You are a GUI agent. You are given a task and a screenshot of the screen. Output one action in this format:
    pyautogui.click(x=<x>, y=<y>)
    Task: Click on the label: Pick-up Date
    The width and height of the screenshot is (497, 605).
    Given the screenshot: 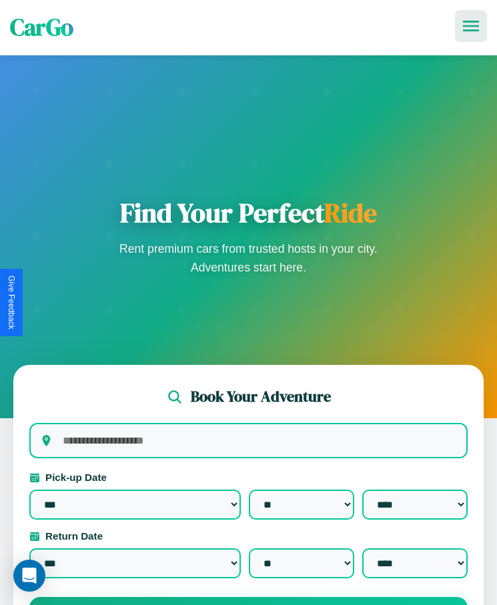 What is the action you would take?
    pyautogui.click(x=248, y=477)
    